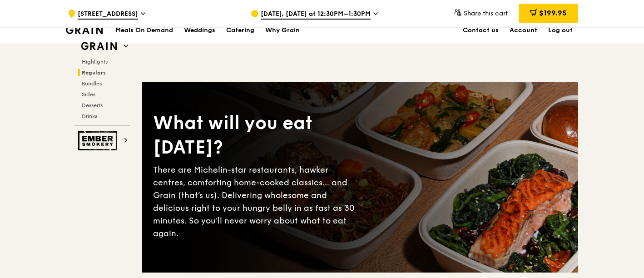 This screenshot has height=278, width=644. What do you see at coordinates (561, 30) in the screenshot?
I see `a: Log out` at bounding box center [561, 30].